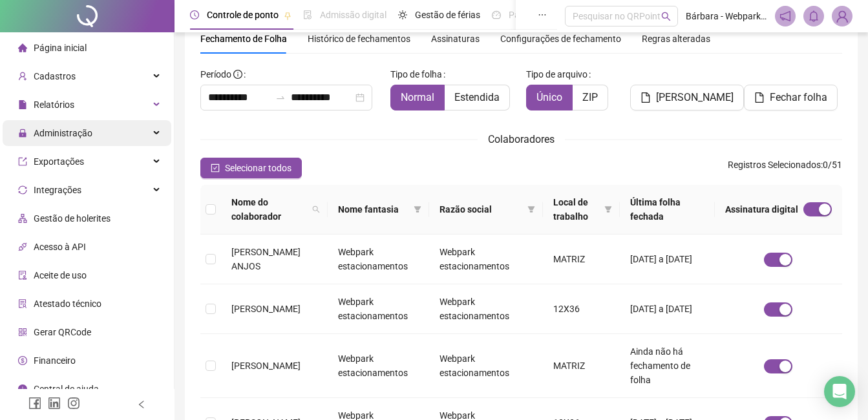  I want to click on span: sun, so click(402, 15).